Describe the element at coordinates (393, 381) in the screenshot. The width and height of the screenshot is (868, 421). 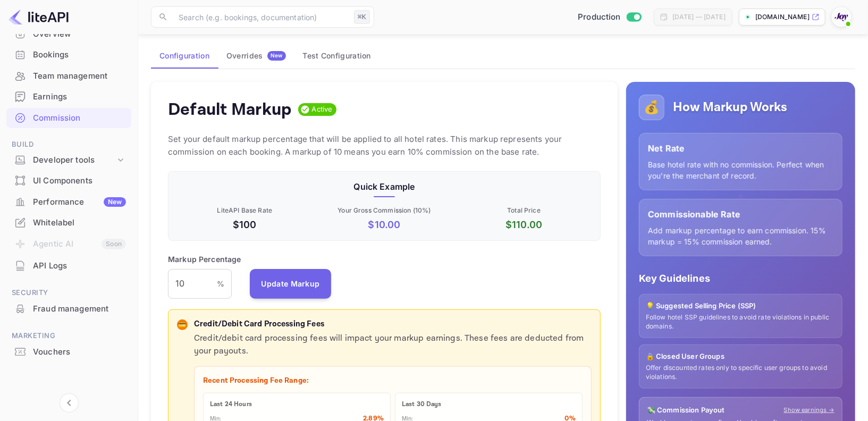
I see `p: Recent Processing Fee Range:` at that location.